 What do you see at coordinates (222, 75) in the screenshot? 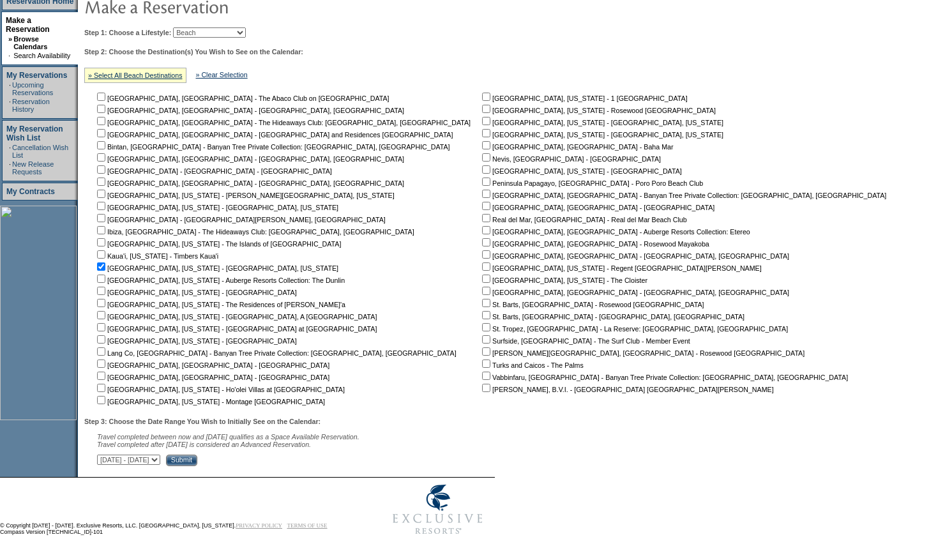
I see `a: » Clear Selection` at bounding box center [222, 75].